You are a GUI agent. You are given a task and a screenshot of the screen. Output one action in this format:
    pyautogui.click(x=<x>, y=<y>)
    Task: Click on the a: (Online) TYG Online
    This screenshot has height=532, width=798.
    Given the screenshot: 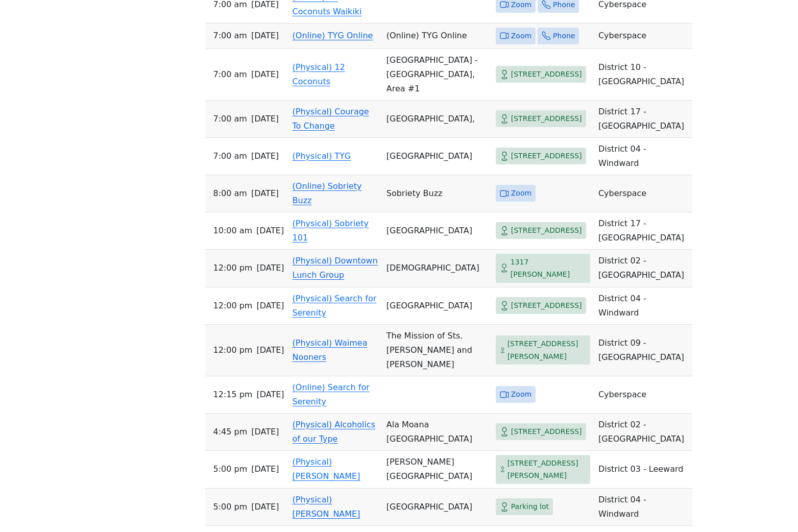 What is the action you would take?
    pyautogui.click(x=333, y=35)
    